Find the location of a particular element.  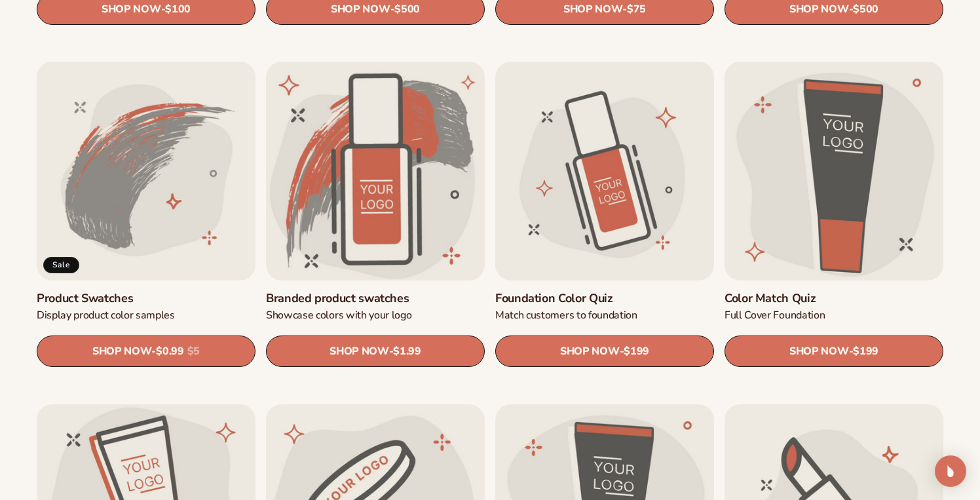

span: $1.99 is located at coordinates (406, 352).